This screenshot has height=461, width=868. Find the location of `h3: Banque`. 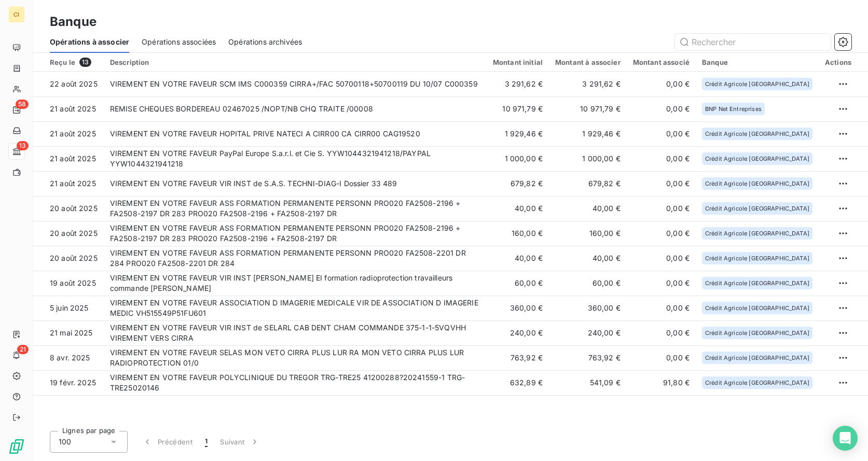

h3: Banque is located at coordinates (74, 22).